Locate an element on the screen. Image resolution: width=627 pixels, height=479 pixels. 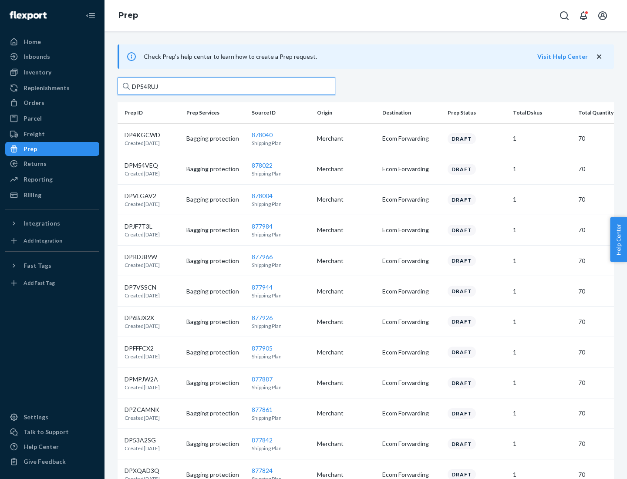
p: DPZCAMNK is located at coordinates (142, 410).